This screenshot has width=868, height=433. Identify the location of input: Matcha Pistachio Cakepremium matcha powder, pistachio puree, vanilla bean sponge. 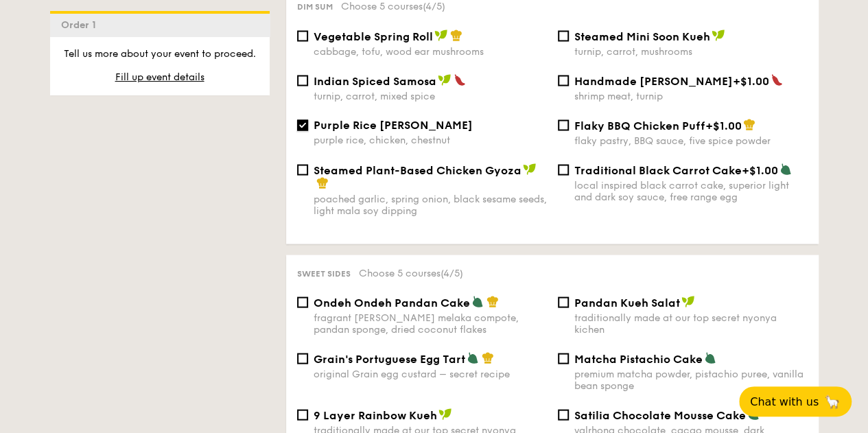
(563, 358).